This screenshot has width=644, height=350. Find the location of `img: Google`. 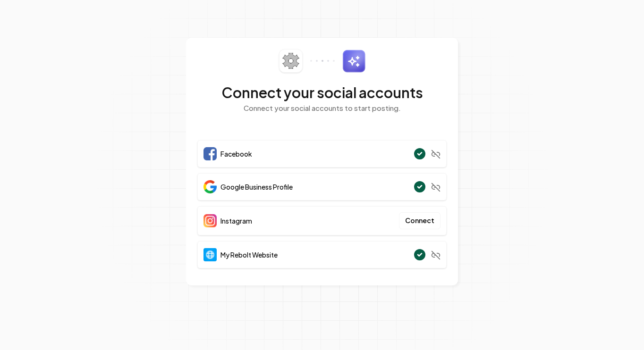

img: Google is located at coordinates (210, 187).